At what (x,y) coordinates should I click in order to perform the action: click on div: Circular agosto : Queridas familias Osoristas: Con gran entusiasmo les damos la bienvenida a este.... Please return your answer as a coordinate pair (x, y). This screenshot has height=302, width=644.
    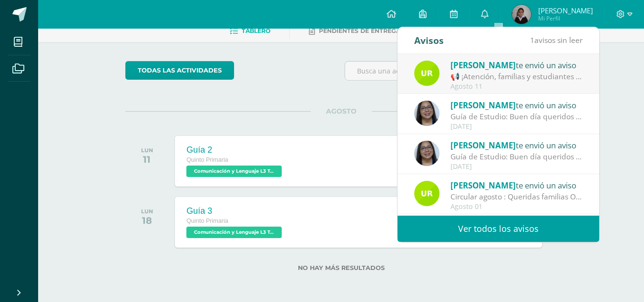
    Looking at the image, I should click on (517, 197).